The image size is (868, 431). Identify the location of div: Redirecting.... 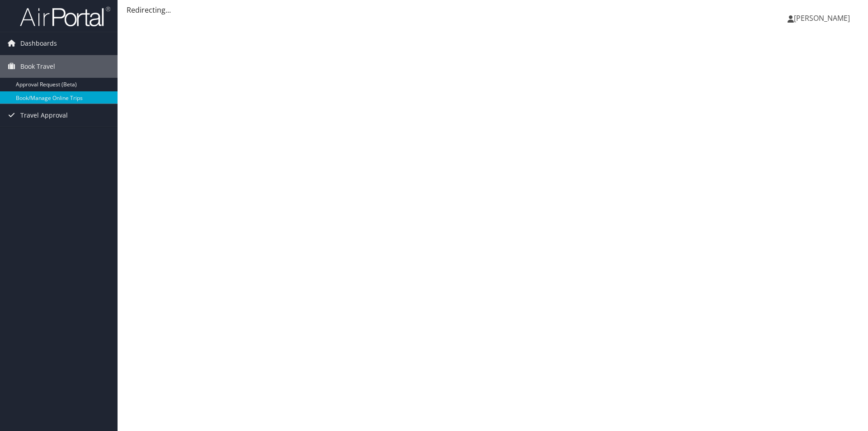
(493, 10).